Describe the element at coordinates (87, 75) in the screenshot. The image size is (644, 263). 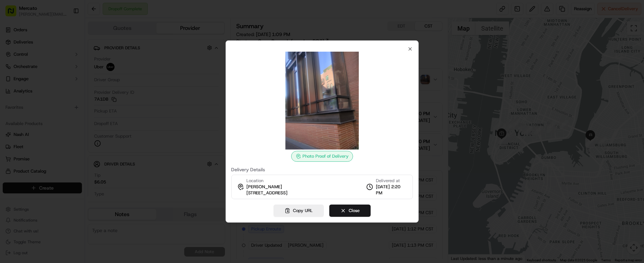
I see `span: API Documentation` at that location.